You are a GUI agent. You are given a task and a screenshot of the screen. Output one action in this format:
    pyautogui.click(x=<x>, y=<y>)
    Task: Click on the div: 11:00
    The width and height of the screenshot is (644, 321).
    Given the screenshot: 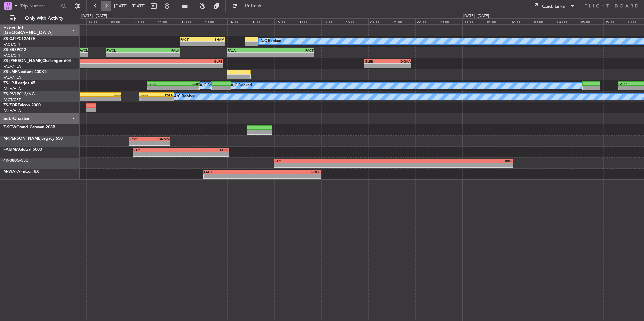 What is the action you would take?
    pyautogui.click(x=168, y=22)
    